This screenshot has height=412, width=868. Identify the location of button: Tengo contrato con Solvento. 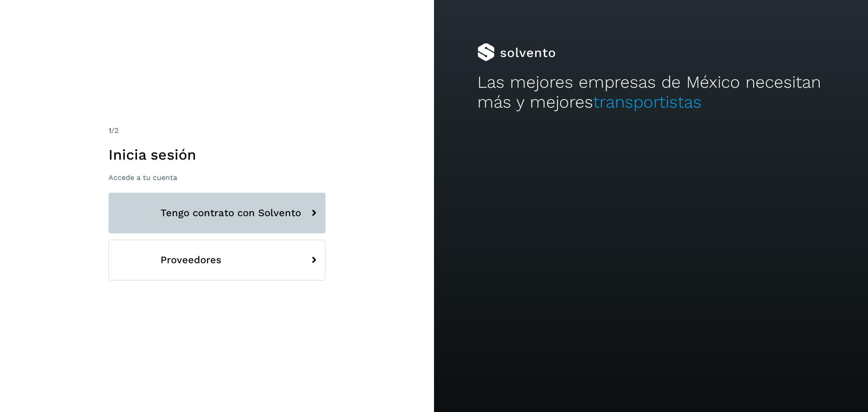
(217, 213).